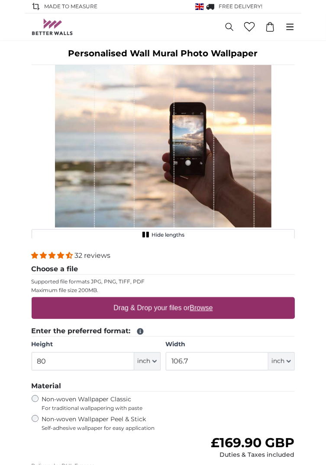  I want to click on p: Maximum file size 200MB., so click(163, 290).